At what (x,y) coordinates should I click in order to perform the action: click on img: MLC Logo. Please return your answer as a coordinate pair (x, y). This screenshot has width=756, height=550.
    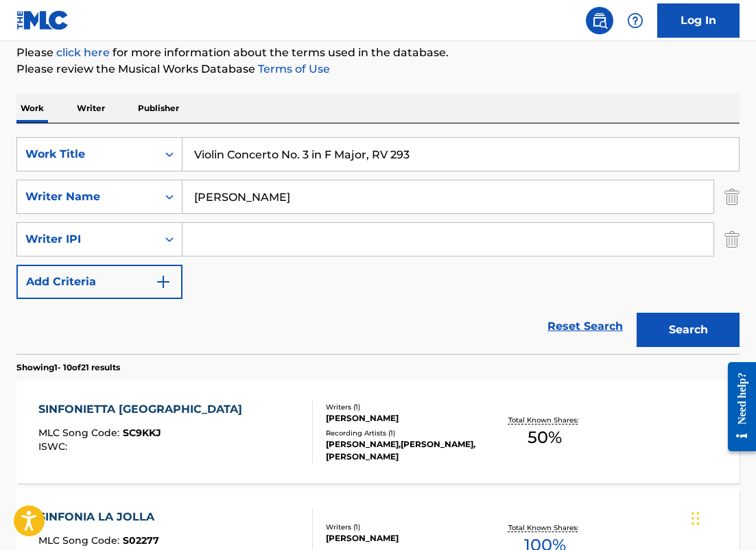
    Looking at the image, I should click on (43, 20).